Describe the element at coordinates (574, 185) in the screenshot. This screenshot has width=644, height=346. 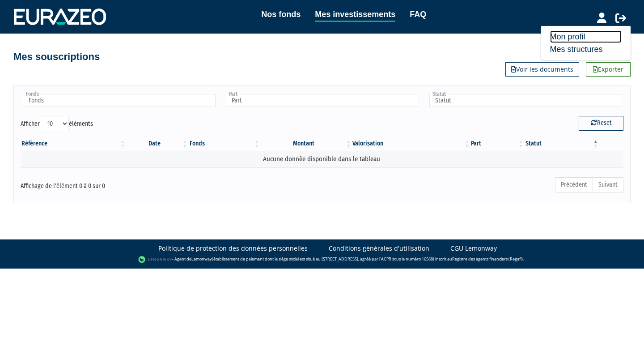
I see `a: Précédent` at that location.